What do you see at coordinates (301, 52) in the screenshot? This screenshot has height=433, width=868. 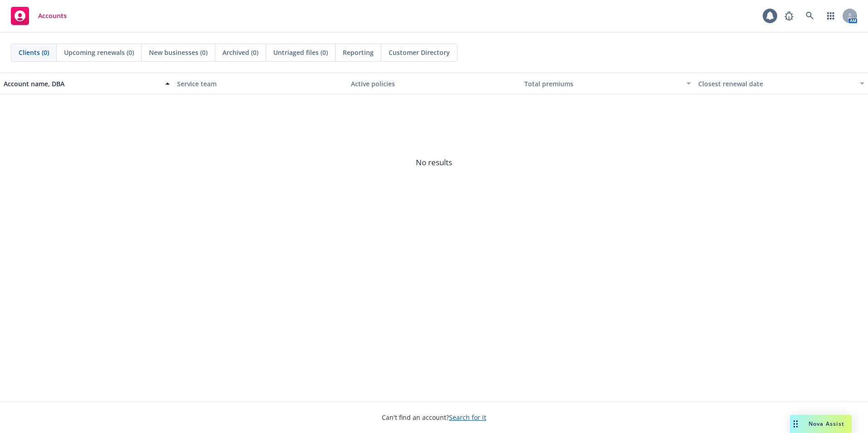 I see `span: Untriaged files (0)` at bounding box center [301, 52].